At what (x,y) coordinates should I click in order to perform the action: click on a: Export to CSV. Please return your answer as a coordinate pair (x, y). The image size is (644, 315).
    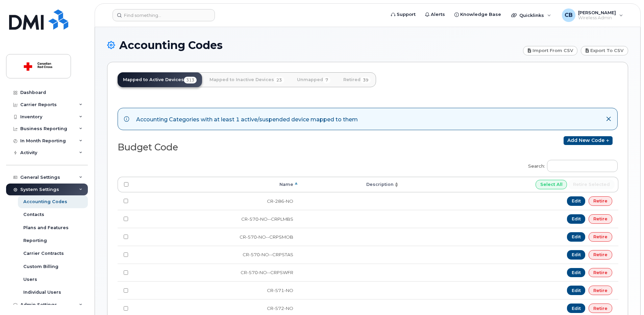
    Looking at the image, I should click on (604, 51).